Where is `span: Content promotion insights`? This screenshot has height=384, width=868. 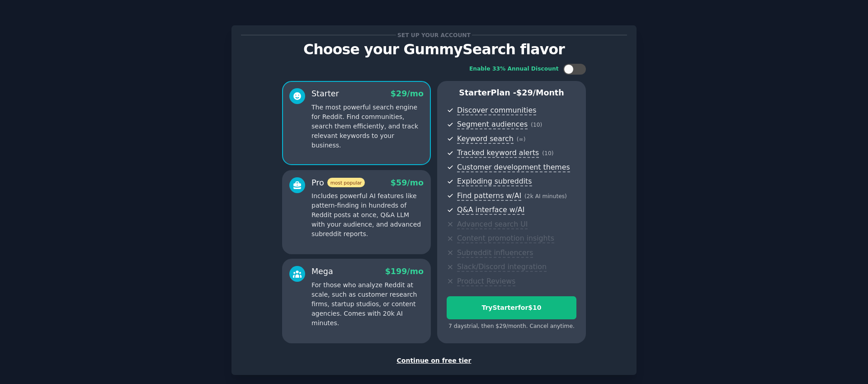
span: Content promotion insights is located at coordinates (505, 239).